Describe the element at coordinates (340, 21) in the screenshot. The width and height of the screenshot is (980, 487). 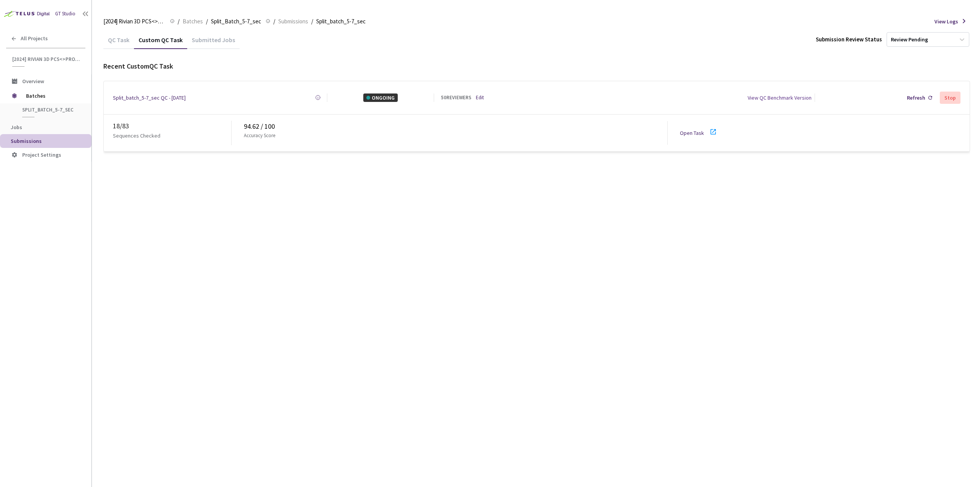
I see `span: Split_batch_5-7_sec` at that location.